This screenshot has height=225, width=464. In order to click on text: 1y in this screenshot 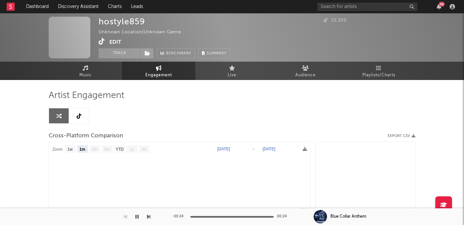, I will do `click(132, 149)`.